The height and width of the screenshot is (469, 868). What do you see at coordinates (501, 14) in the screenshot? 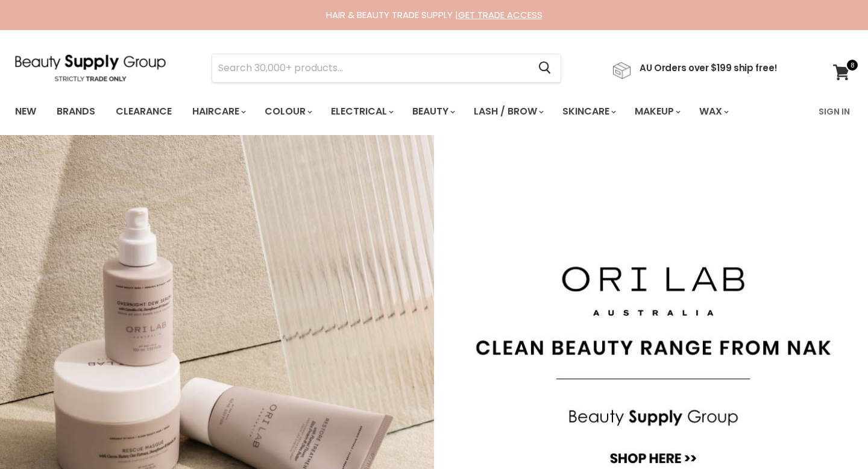
I see `a: GET TRADE ACCESS` at bounding box center [501, 14].